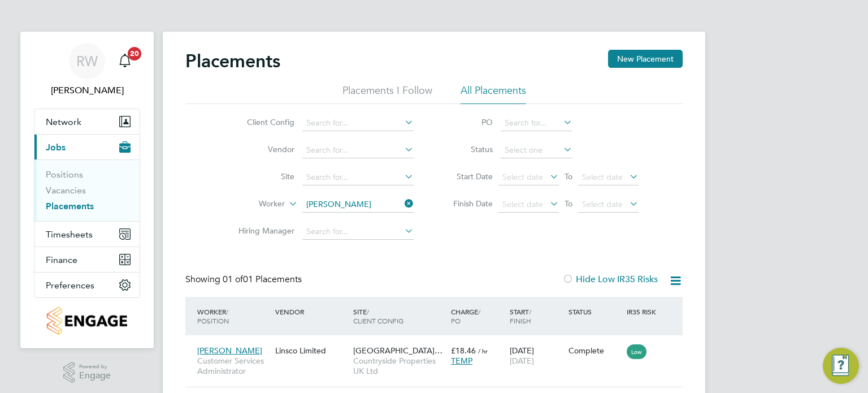 This screenshot has height=393, width=868. I want to click on span: / Client Config, so click(378, 316).